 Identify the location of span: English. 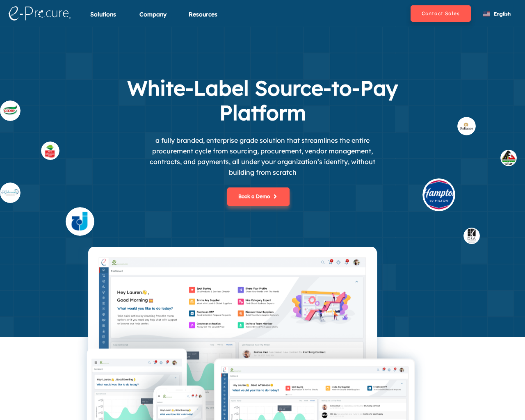
(502, 13).